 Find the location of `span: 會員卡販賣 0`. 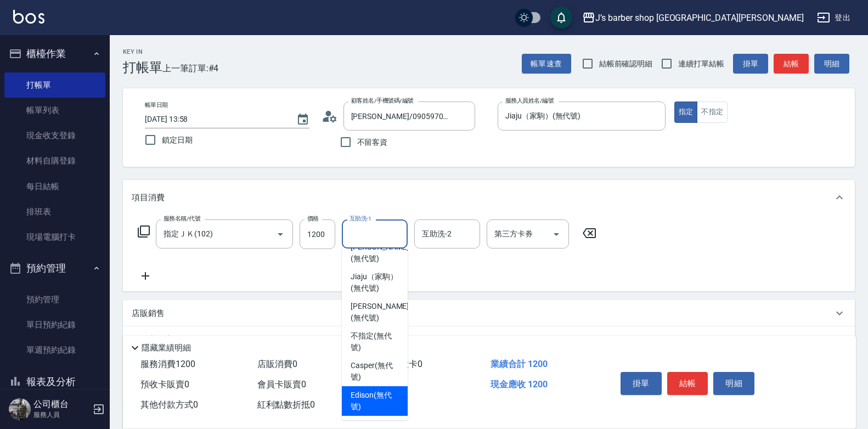

span: 會員卡販賣 0 is located at coordinates (281, 384).